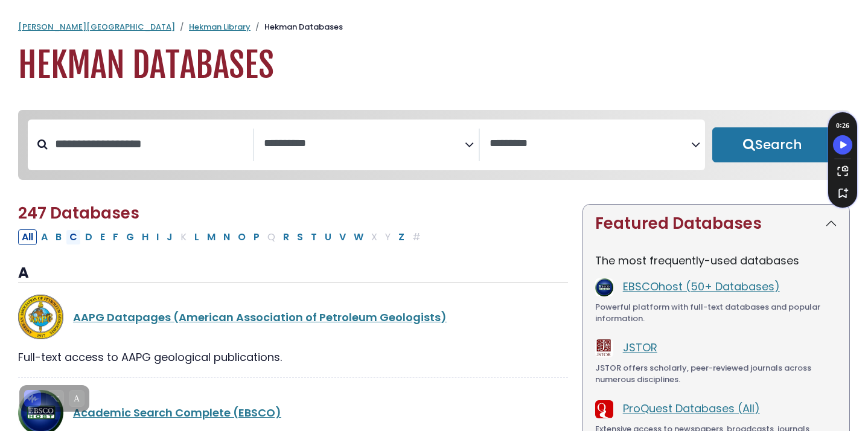  What do you see at coordinates (115, 238) in the screenshot?
I see `button: Filter Results F` at bounding box center [115, 238].